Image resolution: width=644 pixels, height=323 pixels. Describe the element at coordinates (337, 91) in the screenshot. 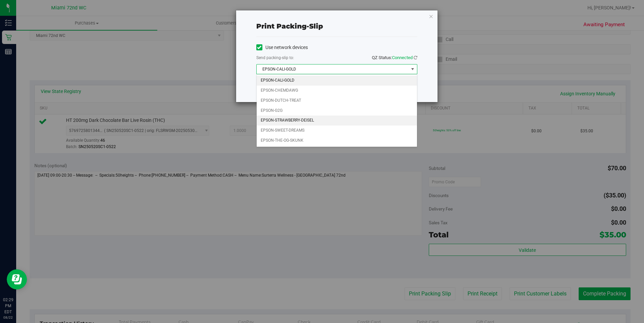

I see `li: EPSON-CHEMDAWG` at that location.